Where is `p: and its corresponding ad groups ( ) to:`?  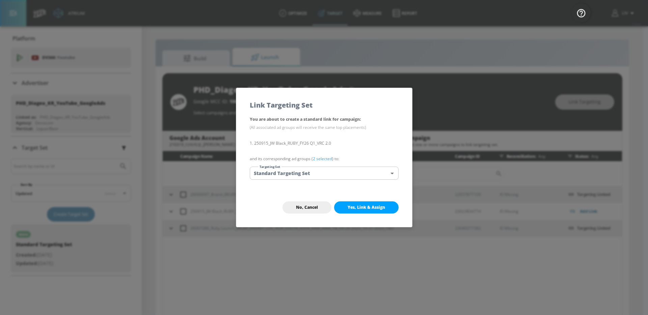
p: and its corresponding ad groups ( ) to: is located at coordinates (324, 159).